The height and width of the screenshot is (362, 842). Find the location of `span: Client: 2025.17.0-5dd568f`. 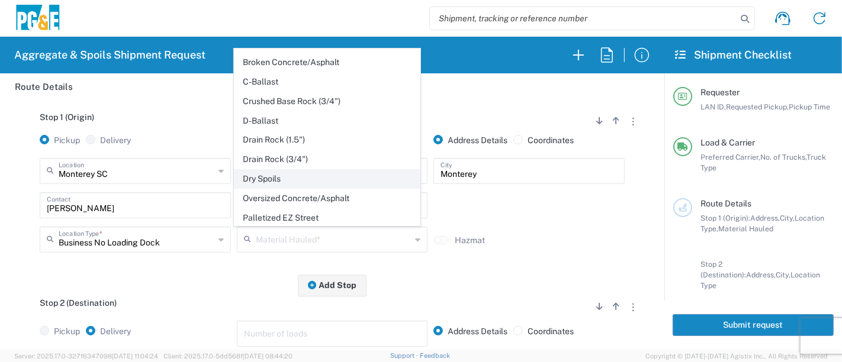

span: Client: 2025.17.0-5dd568f is located at coordinates (228, 356).